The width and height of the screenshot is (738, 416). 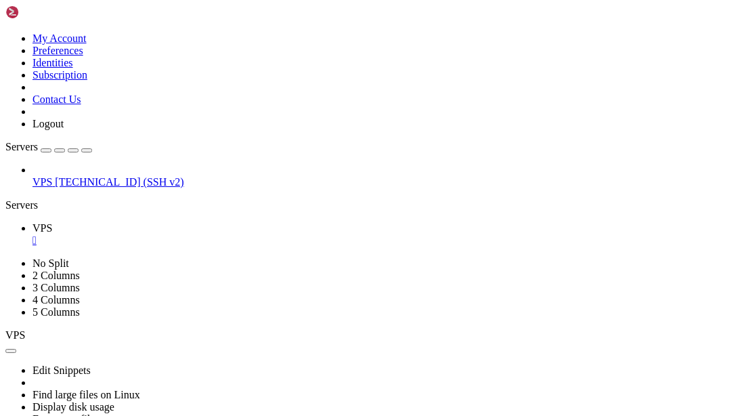 What do you see at coordinates (60, 74) in the screenshot?
I see `a: Subscription` at bounding box center [60, 74].